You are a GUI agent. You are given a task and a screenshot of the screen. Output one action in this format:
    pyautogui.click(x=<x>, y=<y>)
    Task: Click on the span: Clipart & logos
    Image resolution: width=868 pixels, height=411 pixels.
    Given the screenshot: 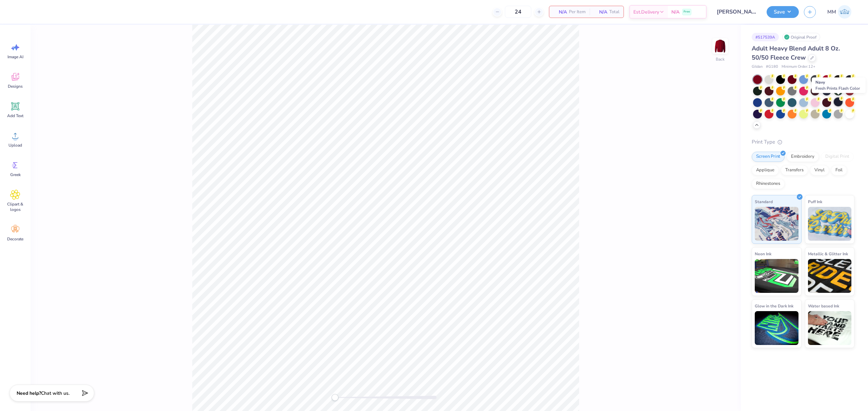 What is the action you would take?
    pyautogui.click(x=15, y=207)
    